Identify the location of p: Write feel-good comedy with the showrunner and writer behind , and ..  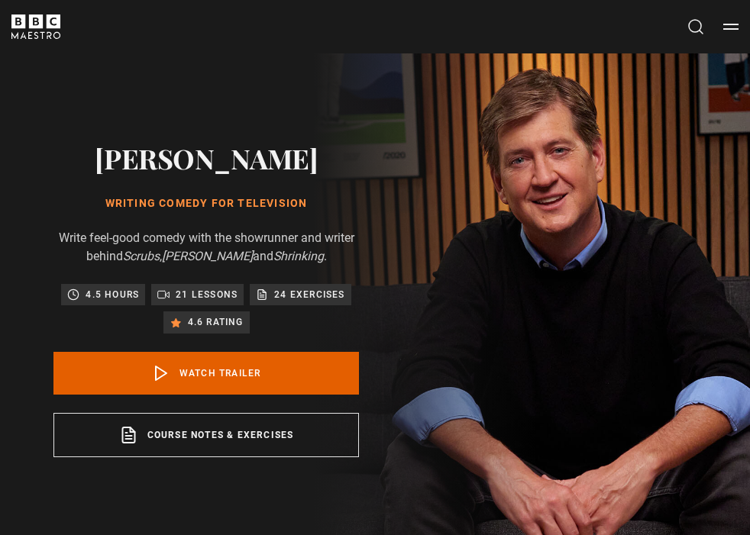
(206, 247).